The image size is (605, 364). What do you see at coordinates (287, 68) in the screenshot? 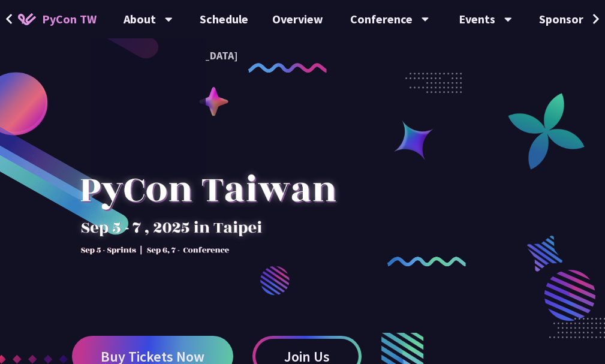
I see `img: curly-1.ebdbada.png` at bounding box center [287, 68].